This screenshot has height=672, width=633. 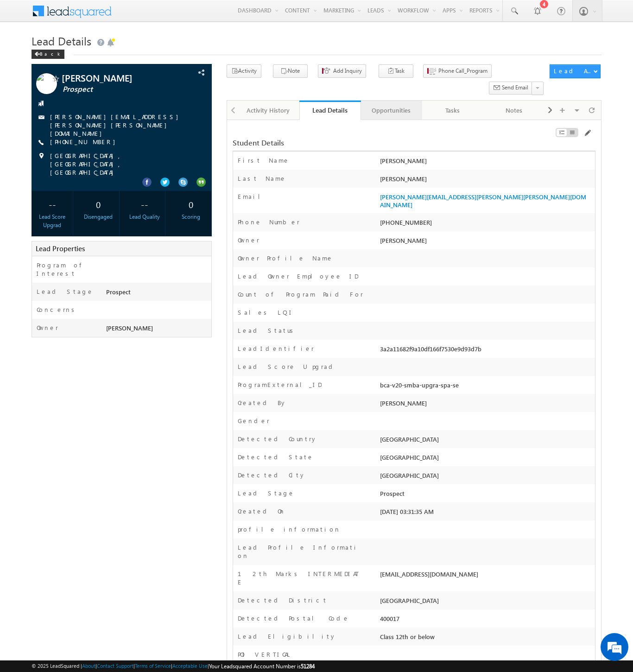 What do you see at coordinates (453, 111) in the screenshot?
I see `a: Tasks` at bounding box center [453, 111].